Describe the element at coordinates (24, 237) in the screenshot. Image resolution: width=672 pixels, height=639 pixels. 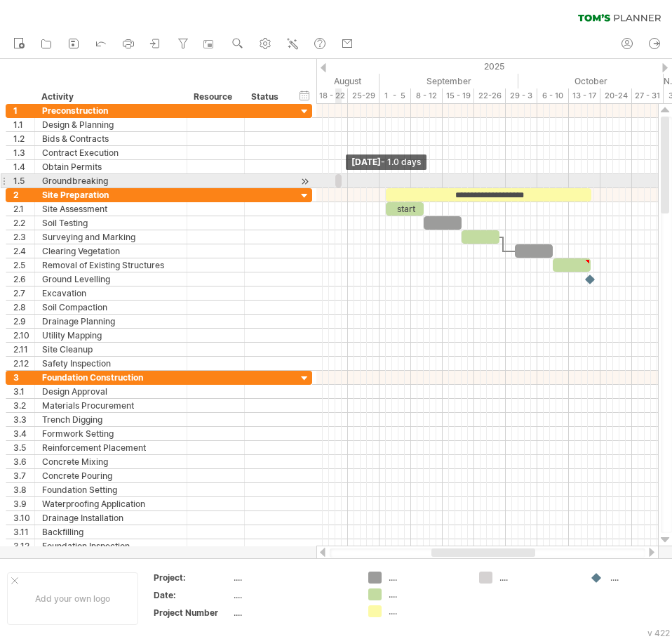
I see `div: 2.3` at that location.